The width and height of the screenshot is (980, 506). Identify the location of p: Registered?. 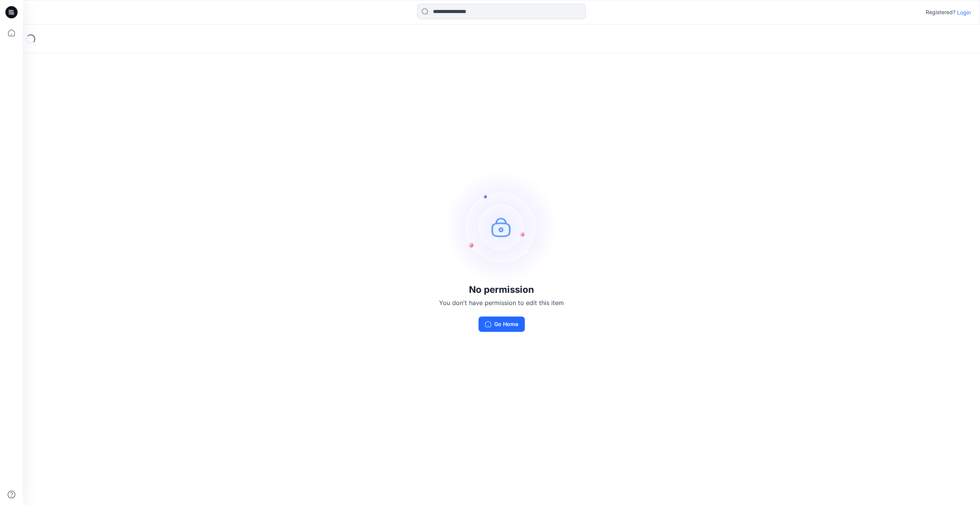
(940, 12).